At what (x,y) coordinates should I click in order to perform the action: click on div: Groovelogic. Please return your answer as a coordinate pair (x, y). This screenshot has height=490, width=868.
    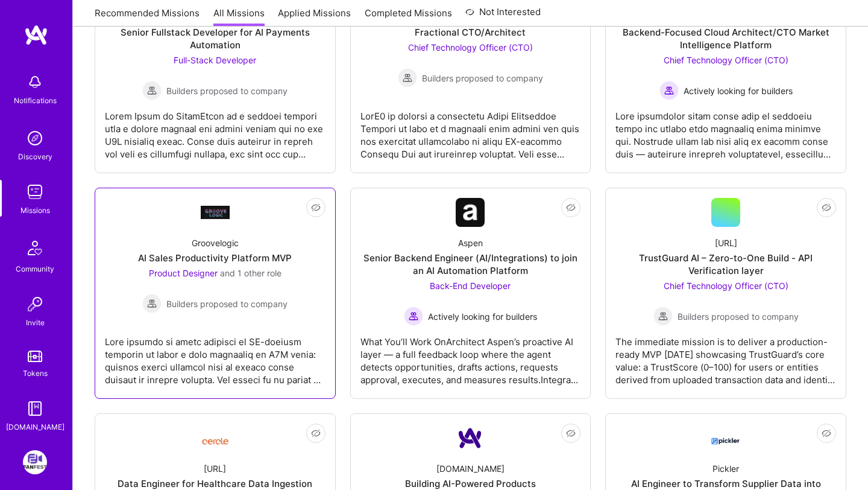
    Looking at the image, I should click on (215, 242).